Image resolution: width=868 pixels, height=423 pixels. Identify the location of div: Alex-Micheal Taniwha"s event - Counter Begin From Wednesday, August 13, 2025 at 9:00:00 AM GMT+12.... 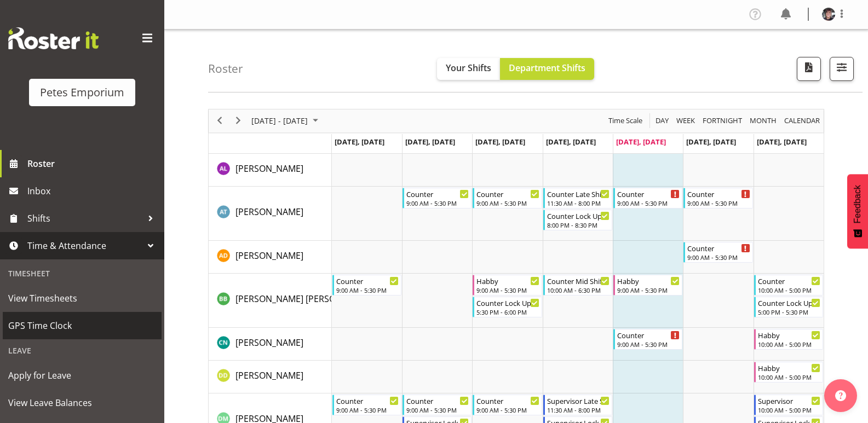
(507, 198).